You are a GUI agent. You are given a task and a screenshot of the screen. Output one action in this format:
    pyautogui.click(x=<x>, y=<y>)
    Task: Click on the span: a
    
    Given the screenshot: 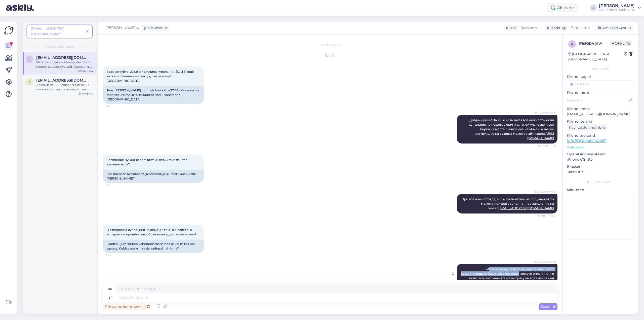 What is the action you would take?
    pyautogui.click(x=572, y=44)
    